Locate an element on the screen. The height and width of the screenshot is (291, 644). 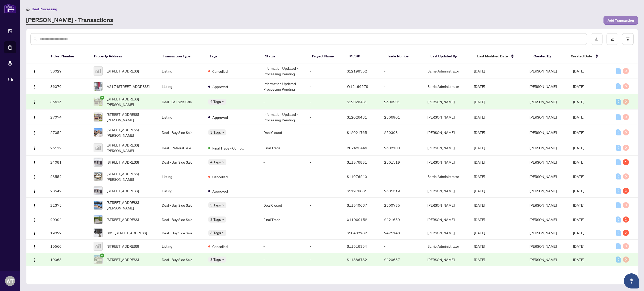
span: Cancelled is located at coordinates (220, 72).